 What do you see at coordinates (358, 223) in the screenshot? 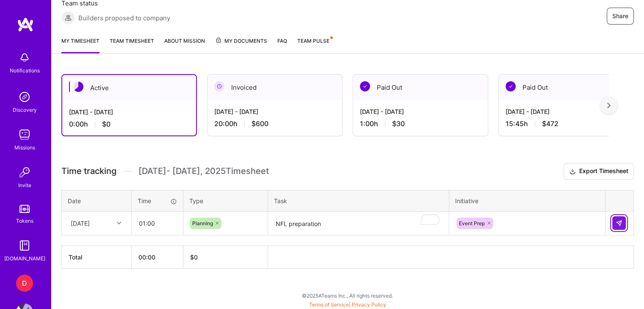
I see `textarea: To enrich screen reader interactions, please activate Accessibility in Grammarly extension settings` at bounding box center [358, 223].